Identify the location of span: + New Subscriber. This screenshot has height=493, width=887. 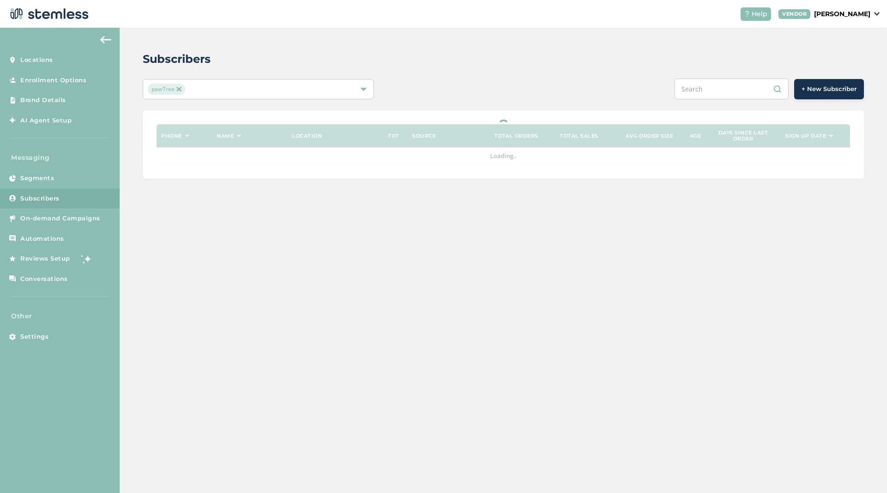
(829, 89).